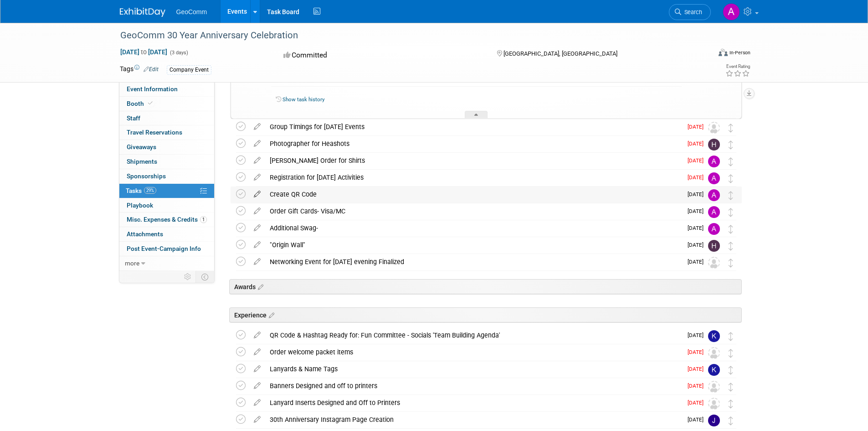 The width and height of the screenshot is (868, 431). I want to click on a: Misc. Expenses & Credits1, so click(167, 219).